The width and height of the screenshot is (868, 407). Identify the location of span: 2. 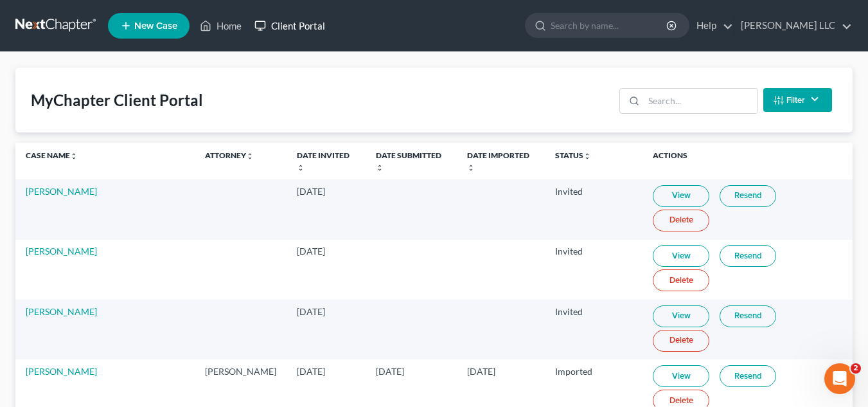
(856, 368).